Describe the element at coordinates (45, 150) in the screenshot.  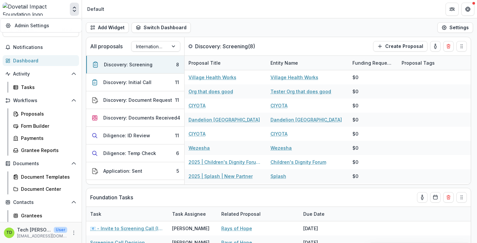
I see `a: Grantee Reports` at that location.